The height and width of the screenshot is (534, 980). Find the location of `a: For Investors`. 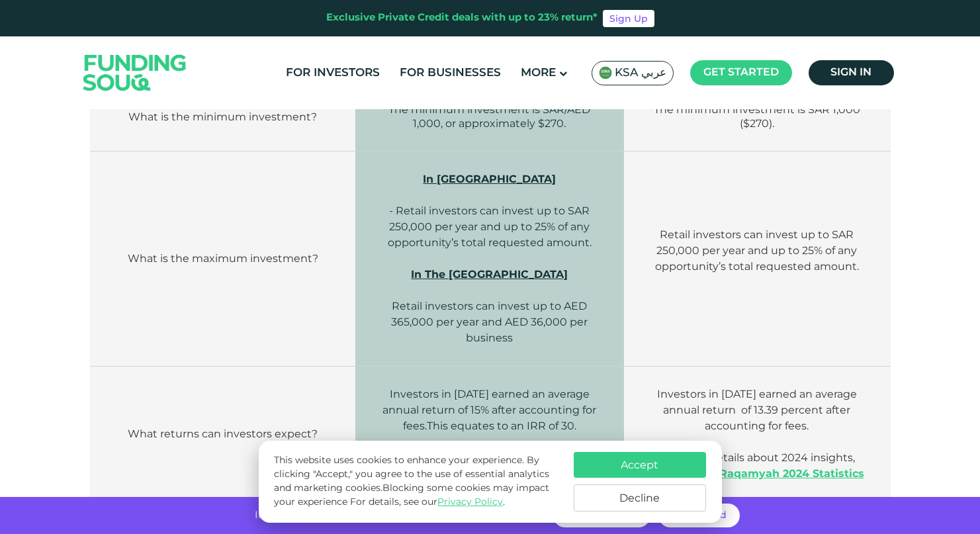

a: For Investors is located at coordinates (333, 73).